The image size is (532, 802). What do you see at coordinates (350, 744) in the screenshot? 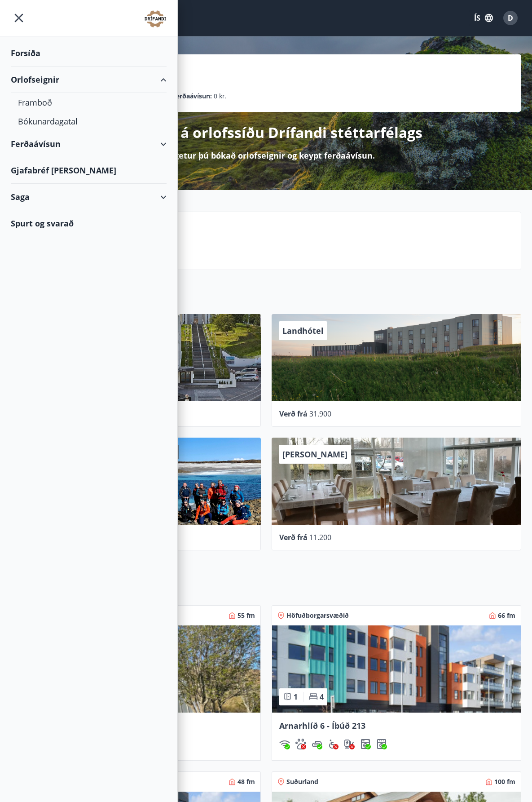
I see `div: Hleðslustöð fyrir rafbíla` at bounding box center [350, 744].